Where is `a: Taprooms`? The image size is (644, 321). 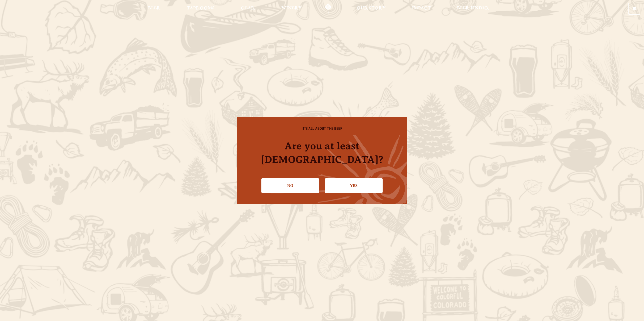
a: Taprooms is located at coordinates (200, 9).